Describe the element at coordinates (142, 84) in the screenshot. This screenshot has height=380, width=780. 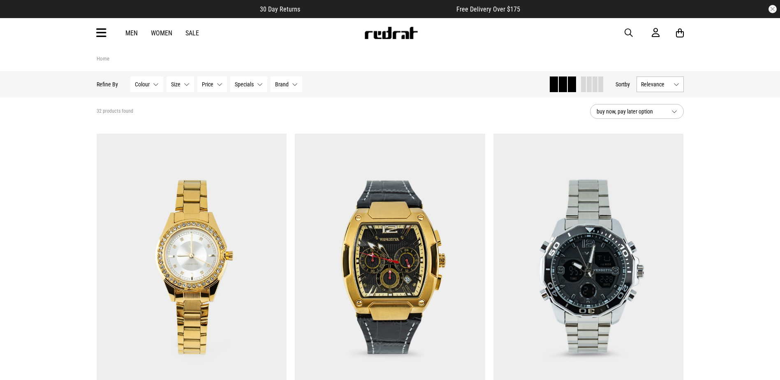
I see `span: Colour` at that location.